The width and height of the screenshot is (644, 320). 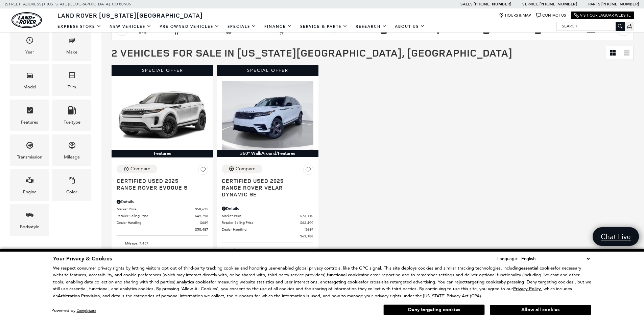 I want to click on input: Search, so click(x=591, y=26).